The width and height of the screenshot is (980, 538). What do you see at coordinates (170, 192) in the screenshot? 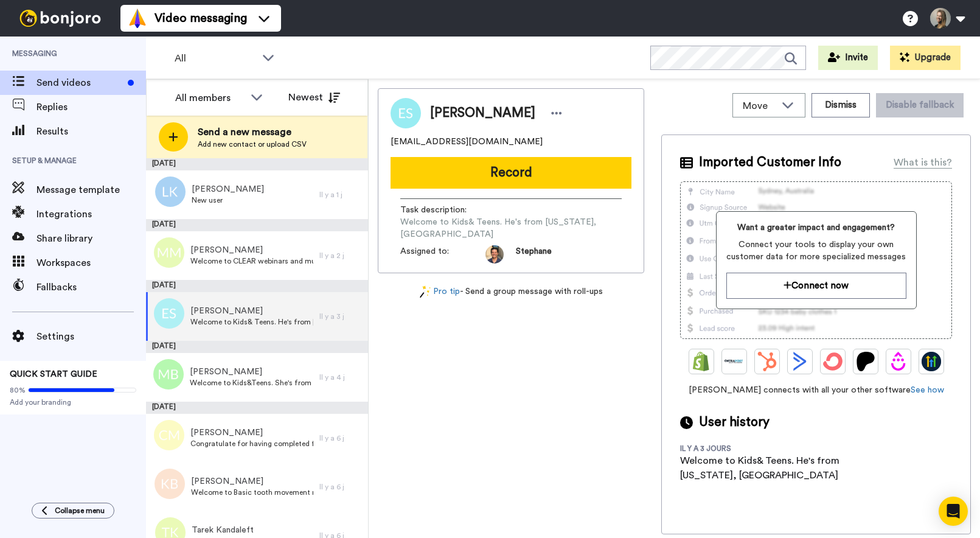
I see `img: lk.png` at bounding box center [170, 192].